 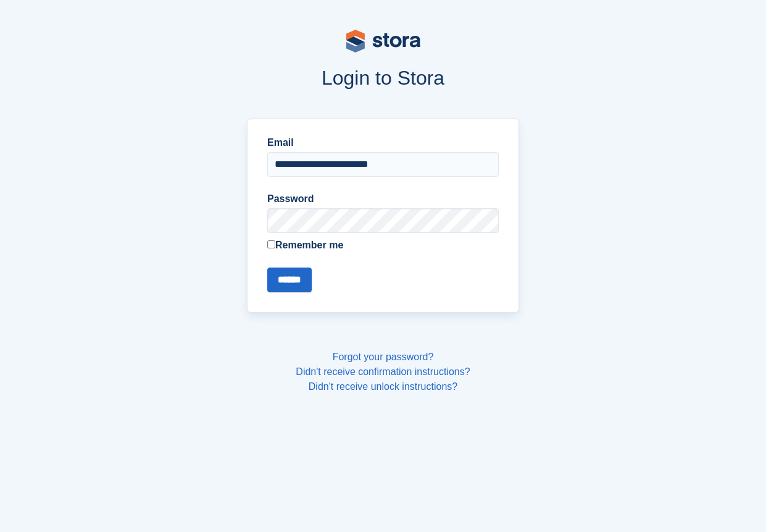 What do you see at coordinates (383, 199) in the screenshot?
I see `label: Password` at bounding box center [383, 199].